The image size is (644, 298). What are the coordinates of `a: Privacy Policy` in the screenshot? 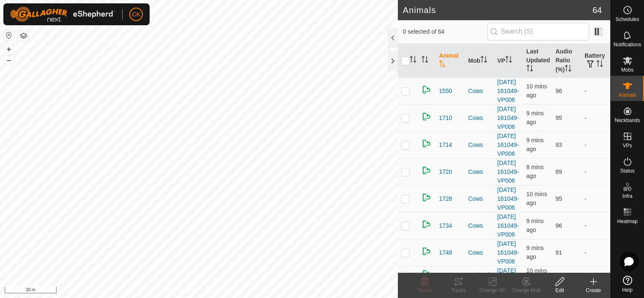 It's located at (181, 291).